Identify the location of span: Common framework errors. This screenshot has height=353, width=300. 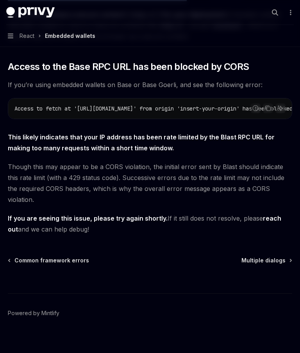
(52, 261).